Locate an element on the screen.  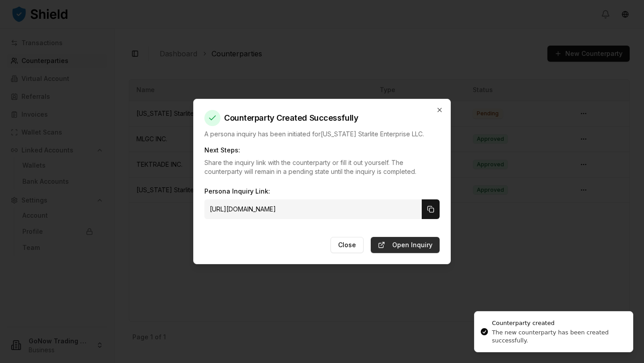
p: Share the inquiry link with the counterparty or fill it out yourself. The counterparty will remai... is located at coordinates (322, 167).